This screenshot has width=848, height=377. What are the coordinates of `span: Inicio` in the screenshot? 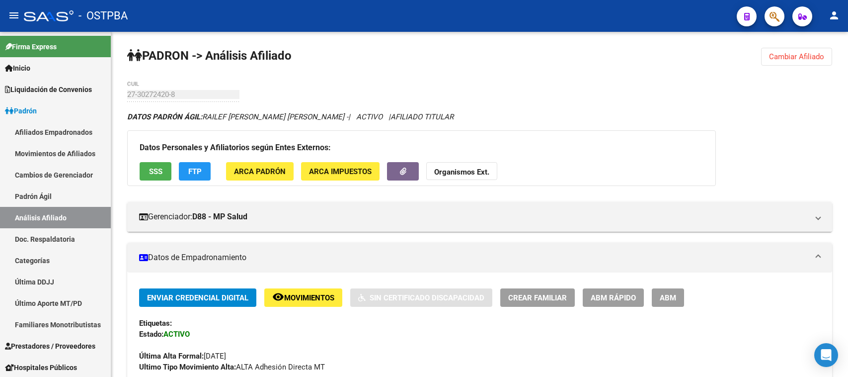 It's located at (17, 68).